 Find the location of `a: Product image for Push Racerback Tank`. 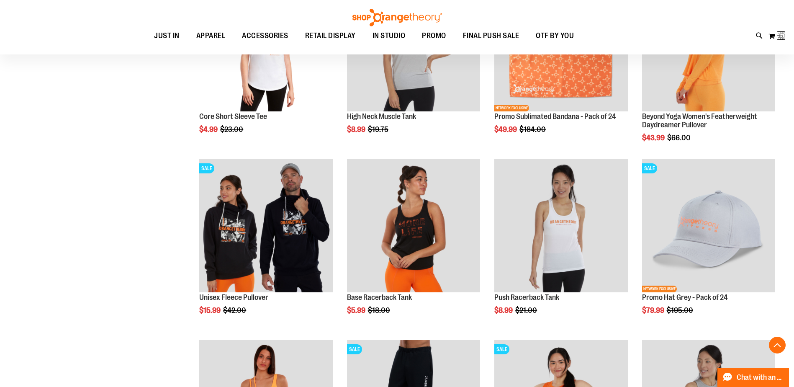

a: Product image for Push Racerback Tank is located at coordinates (561, 226).